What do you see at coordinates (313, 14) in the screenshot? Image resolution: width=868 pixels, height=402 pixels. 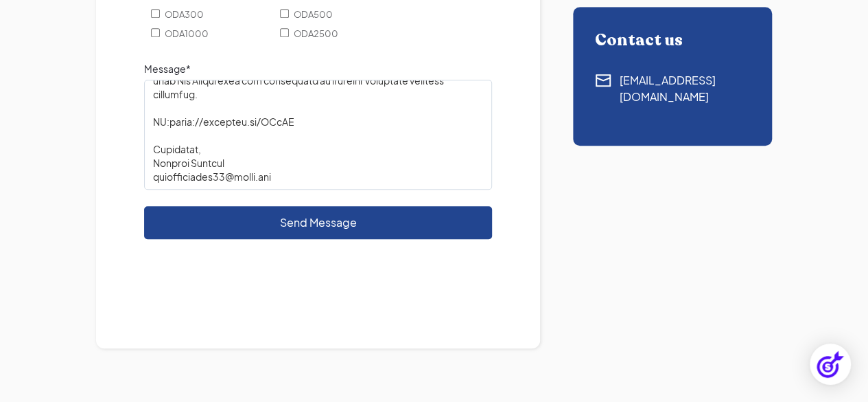 I see `span: ODA500` at bounding box center [313, 14].